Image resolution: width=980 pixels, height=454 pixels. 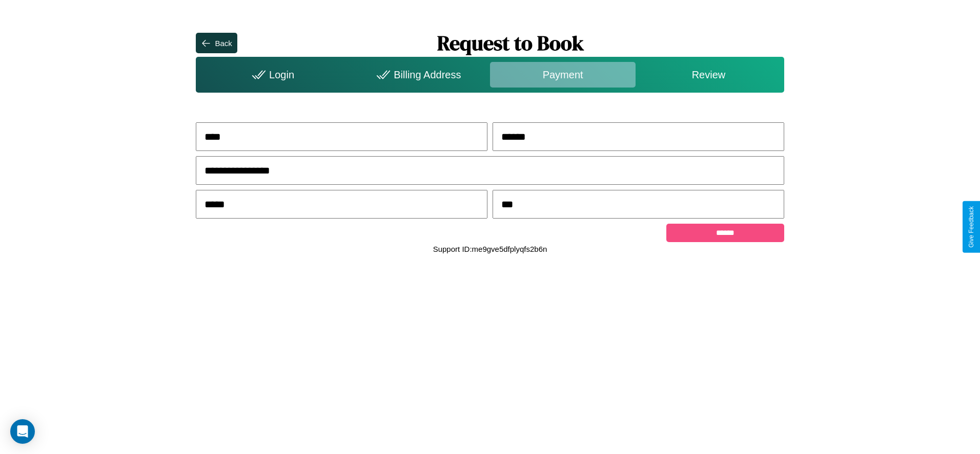 What do you see at coordinates (510, 43) in the screenshot?
I see `h1: Request to Book` at bounding box center [510, 43].